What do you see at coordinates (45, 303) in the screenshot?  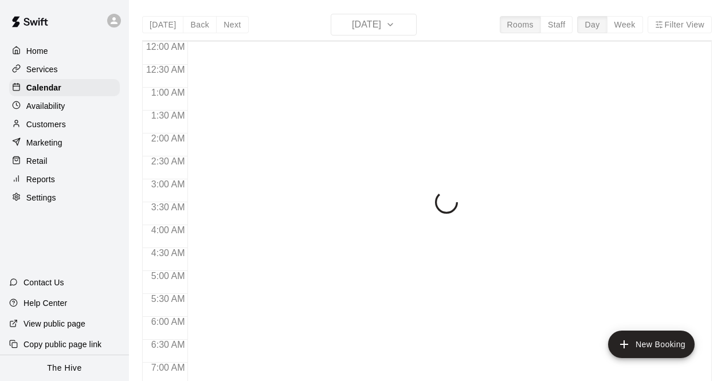 I see `p: Help Center` at bounding box center [45, 303].